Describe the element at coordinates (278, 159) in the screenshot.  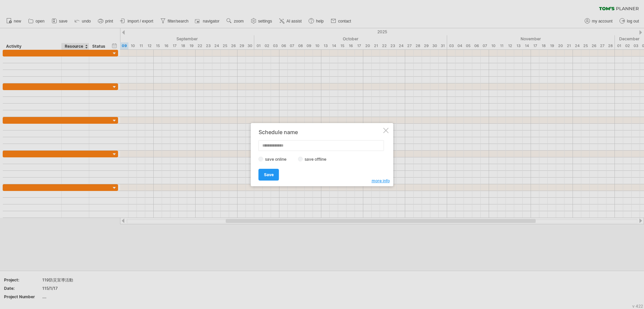
I see `label: save online` at that location.